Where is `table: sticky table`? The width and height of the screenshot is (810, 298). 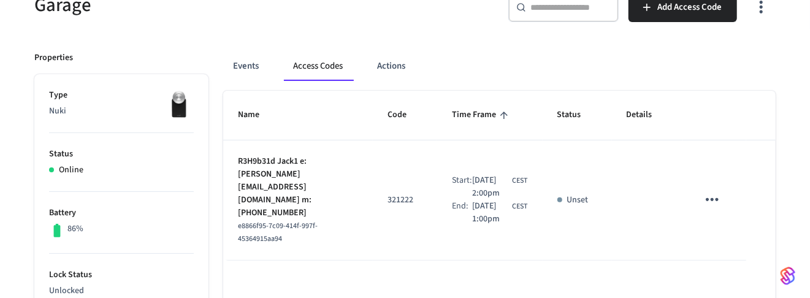
table: sticky table is located at coordinates (499, 175).